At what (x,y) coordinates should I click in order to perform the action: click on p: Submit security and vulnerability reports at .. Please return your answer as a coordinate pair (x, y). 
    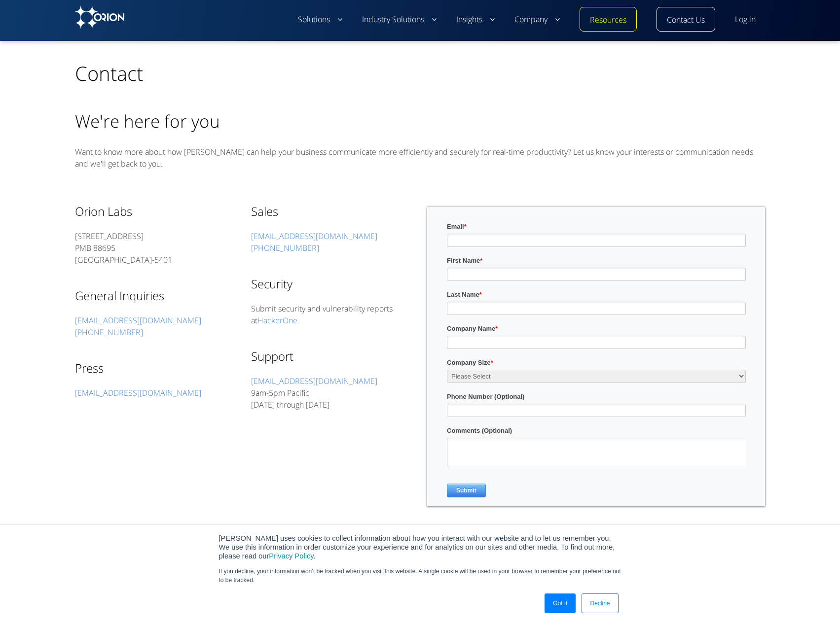
    Looking at the image, I should click on (332, 314).